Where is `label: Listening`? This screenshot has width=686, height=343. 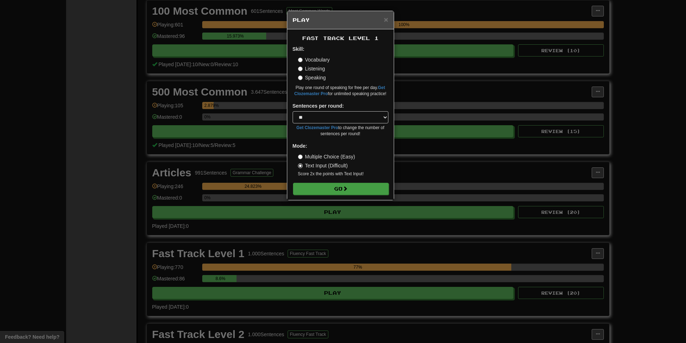
label: Listening is located at coordinates (311, 69).